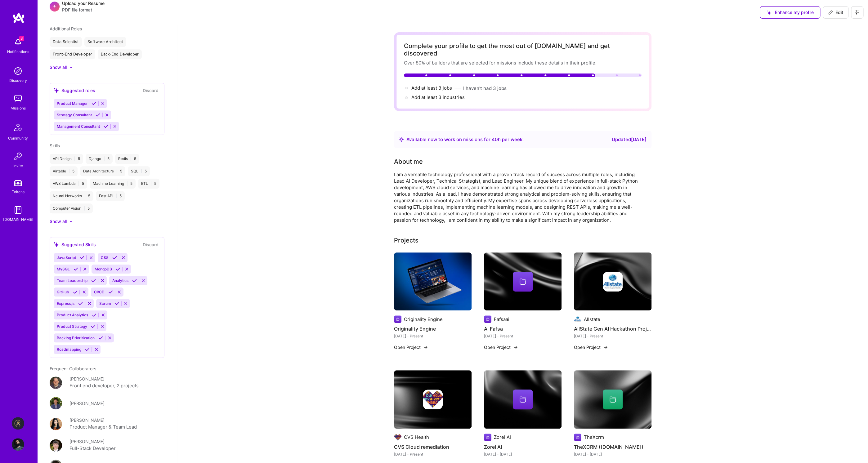 Image resolution: width=868 pixels, height=463 pixels. What do you see at coordinates (408, 161) in the screenshot?
I see `div: About me` at bounding box center [408, 161].